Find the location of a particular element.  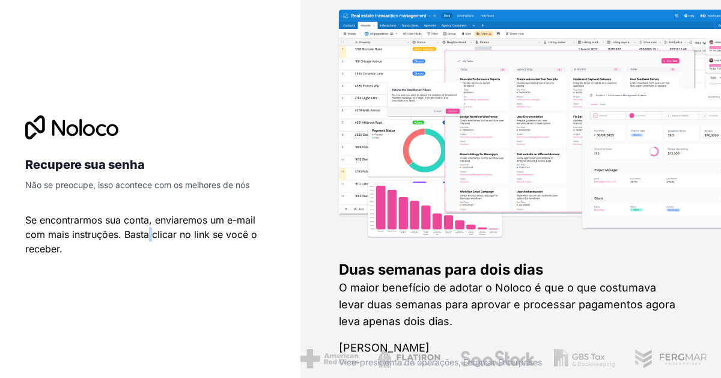

font: Não se preocupe, isso acontece com os melhores de nós is located at coordinates (137, 184).